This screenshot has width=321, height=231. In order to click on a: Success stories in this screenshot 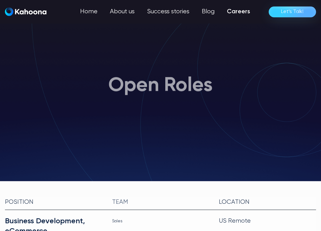, I will do `click(168, 12)`.